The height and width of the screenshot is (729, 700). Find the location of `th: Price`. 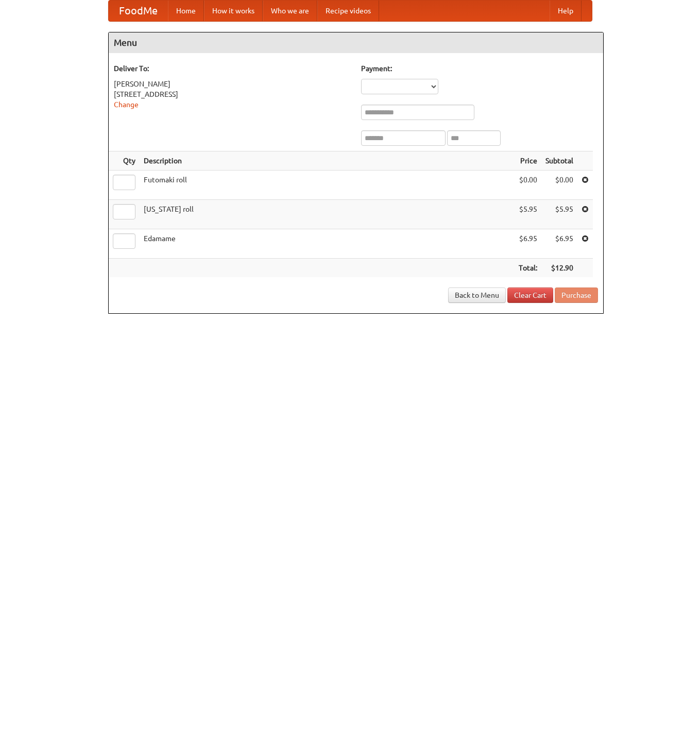

th: Price is located at coordinates (528, 161).